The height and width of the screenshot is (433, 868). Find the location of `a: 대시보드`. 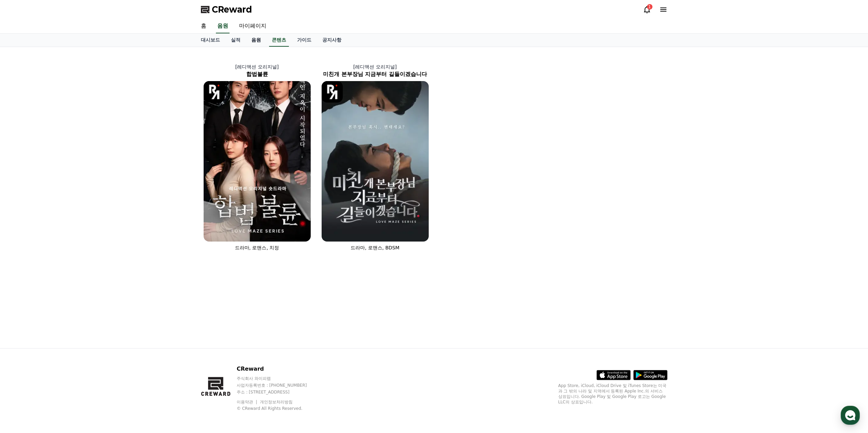

a: 대시보드 is located at coordinates (211, 40).